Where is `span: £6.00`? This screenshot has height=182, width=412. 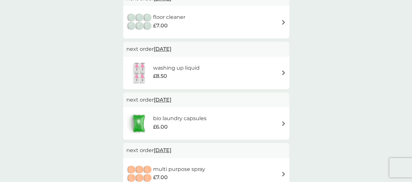 span: £6.00 is located at coordinates (160, 127).